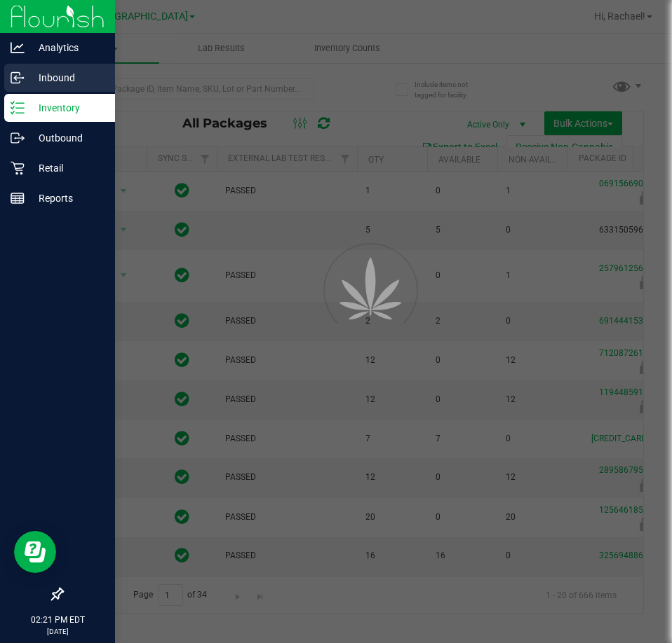 The image size is (672, 643). I want to click on inline-svg: Retail, so click(18, 168).